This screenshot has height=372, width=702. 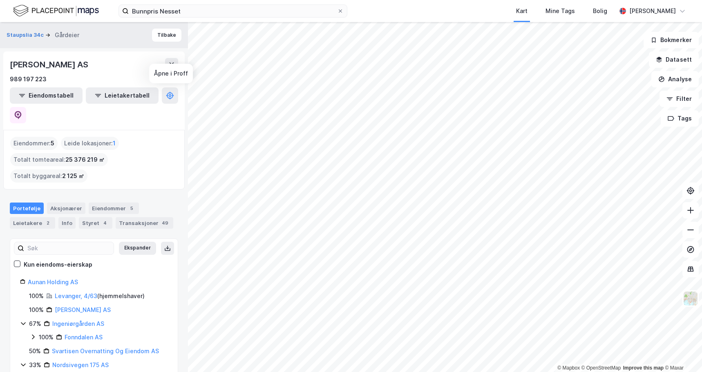 What do you see at coordinates (76, 296) in the screenshot?
I see `a: Levanger, 4/63` at bounding box center [76, 296].